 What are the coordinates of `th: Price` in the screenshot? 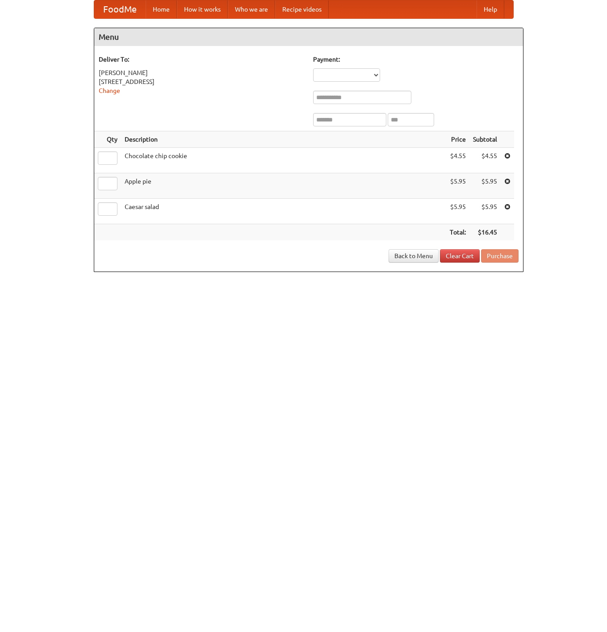 It's located at (458, 139).